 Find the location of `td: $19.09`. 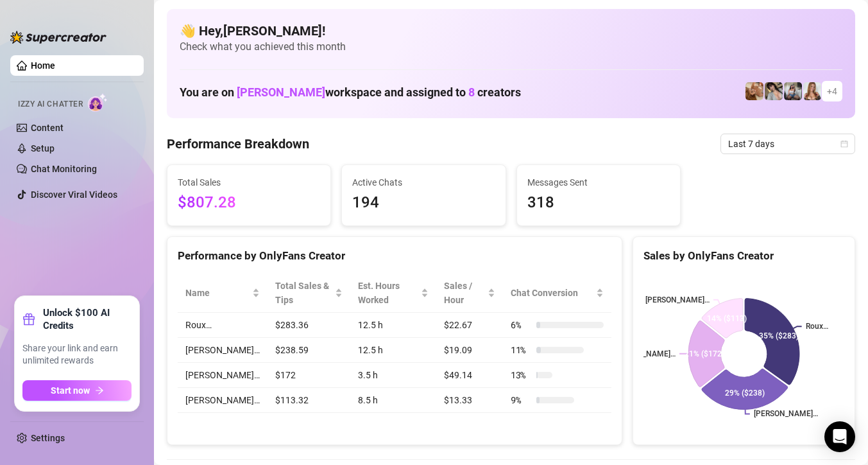

td: $19.09 is located at coordinates (470, 350).